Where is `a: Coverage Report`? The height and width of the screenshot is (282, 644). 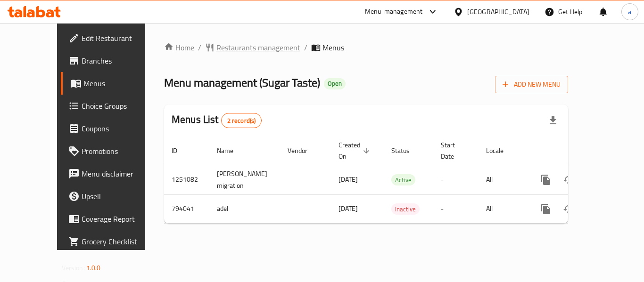 a: Coverage Report is located at coordinates (113, 219).